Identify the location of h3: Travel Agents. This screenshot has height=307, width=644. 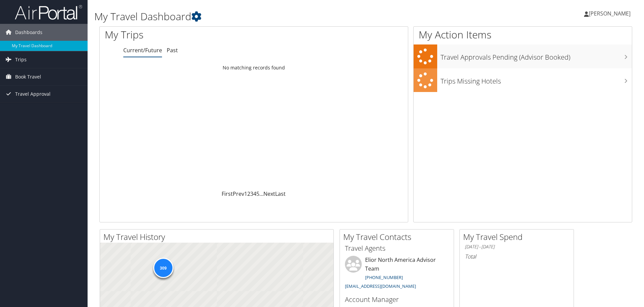
(397, 248).